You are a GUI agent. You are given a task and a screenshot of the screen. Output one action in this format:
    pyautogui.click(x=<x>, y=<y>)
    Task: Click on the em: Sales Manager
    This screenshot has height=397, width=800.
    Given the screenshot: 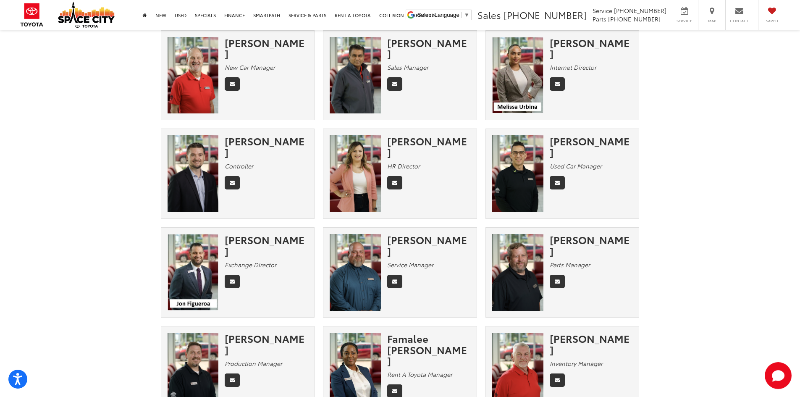 What is the action you would take?
    pyautogui.click(x=408, y=67)
    